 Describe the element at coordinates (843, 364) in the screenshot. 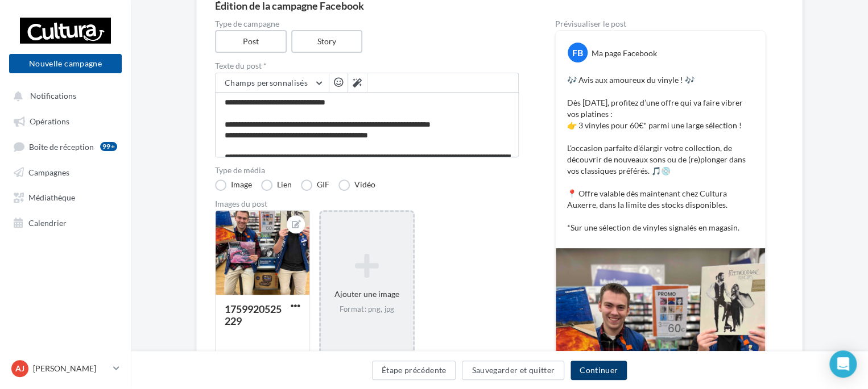

I see `div: Open Intercom Messenger` at that location.